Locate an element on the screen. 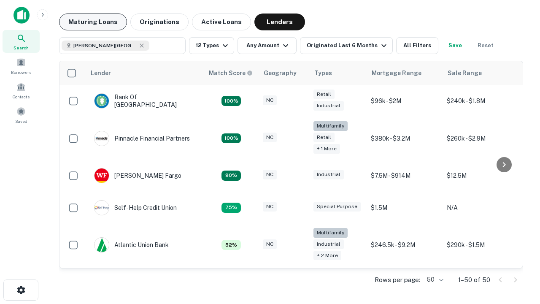  div: Matching Properties: 7, hasApolloMatch: undefined is located at coordinates (231, 245).